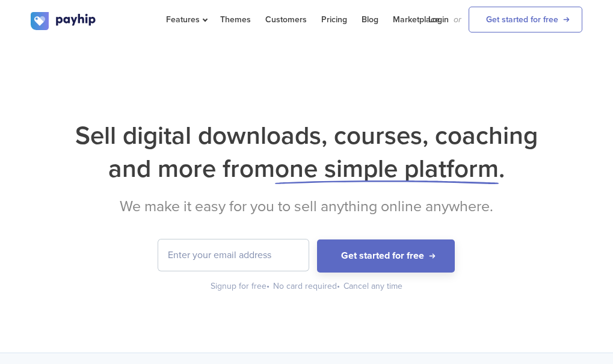 This screenshot has height=364, width=613. I want to click on img: logo.svg, so click(64, 21).